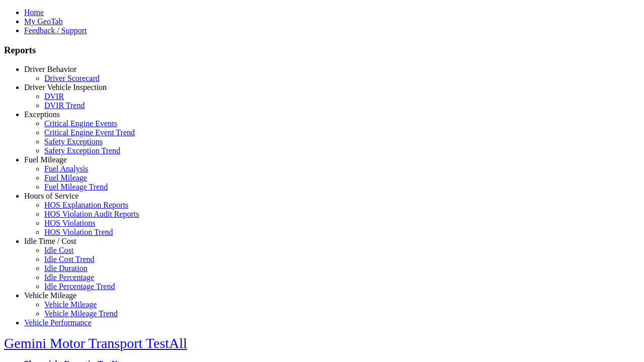 The height and width of the screenshot is (362, 644). Describe the element at coordinates (78, 232) in the screenshot. I see `a: HOS Violation Trend` at that location.